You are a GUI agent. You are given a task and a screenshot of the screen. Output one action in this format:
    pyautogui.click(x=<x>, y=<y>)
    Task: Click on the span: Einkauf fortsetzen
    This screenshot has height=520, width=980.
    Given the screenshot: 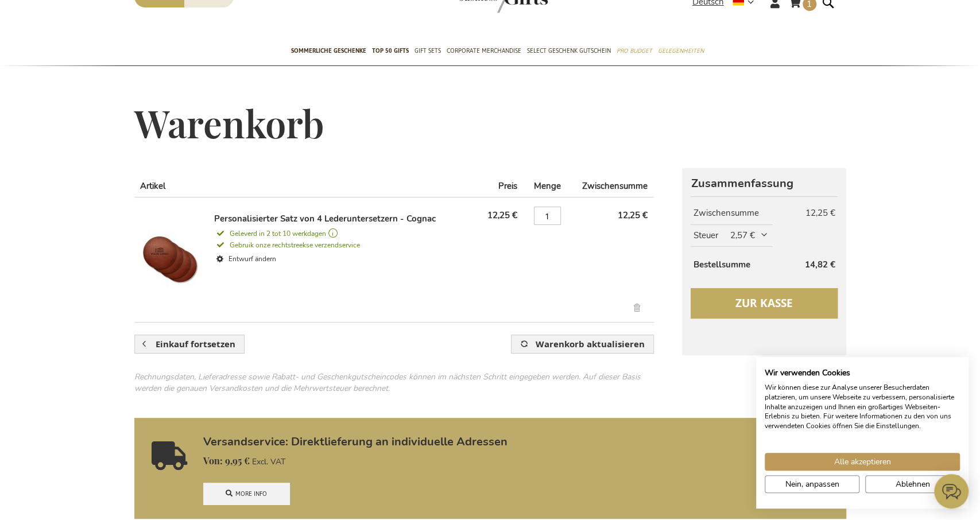 What is the action you would take?
    pyautogui.click(x=195, y=344)
    